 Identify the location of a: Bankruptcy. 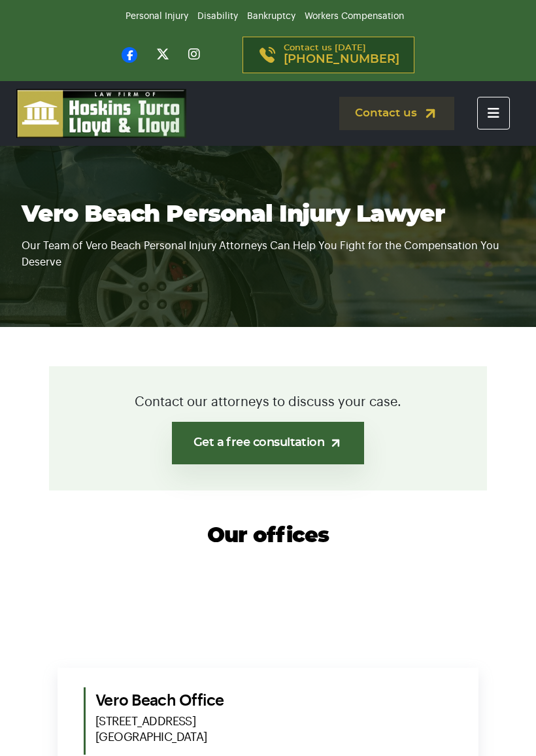
(271, 16).